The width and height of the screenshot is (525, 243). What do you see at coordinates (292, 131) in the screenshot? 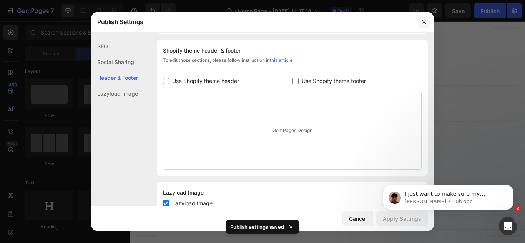
I see `div: GemPages Design` at bounding box center [292, 131].